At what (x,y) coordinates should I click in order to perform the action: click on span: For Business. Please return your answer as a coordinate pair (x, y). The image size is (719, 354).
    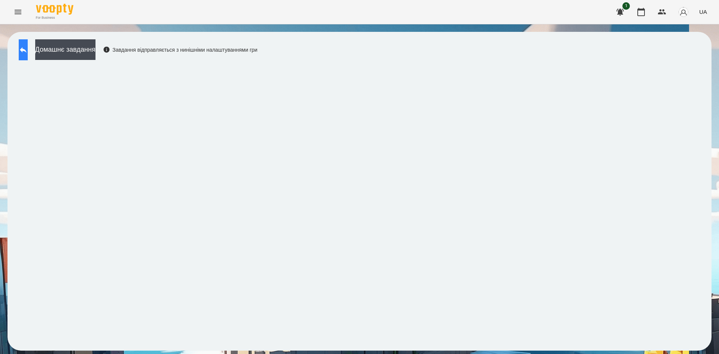
    Looking at the image, I should click on (55, 18).